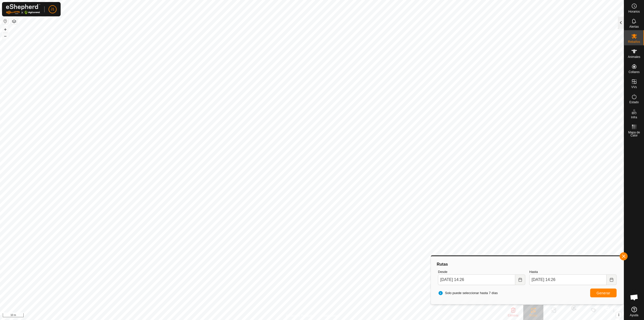 Image resolution: width=644 pixels, height=320 pixels. Describe the element at coordinates (468, 293) in the screenshot. I see `span: Solo puede seleccionar hasta 7 días` at that location.